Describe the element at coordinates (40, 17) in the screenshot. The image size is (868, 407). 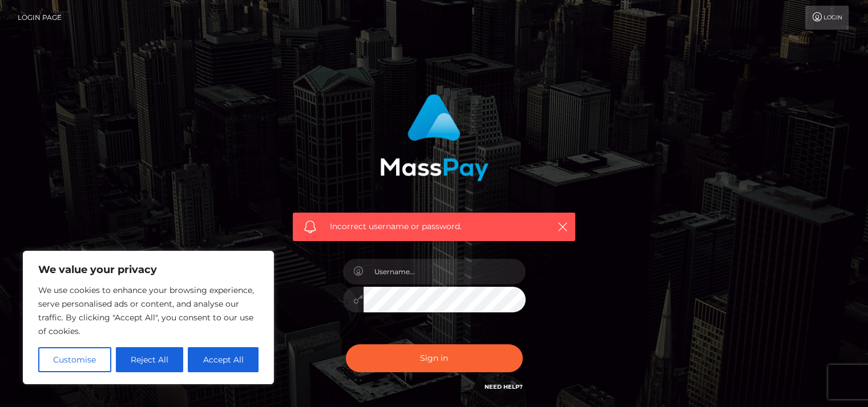
I see `a: Login Page` at that location.